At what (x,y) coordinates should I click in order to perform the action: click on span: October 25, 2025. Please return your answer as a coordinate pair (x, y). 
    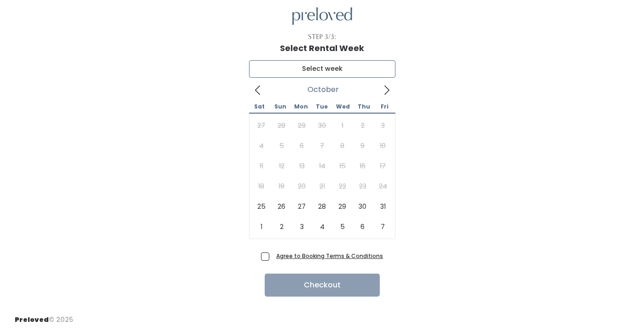
    Looking at the image, I should click on (262, 206).